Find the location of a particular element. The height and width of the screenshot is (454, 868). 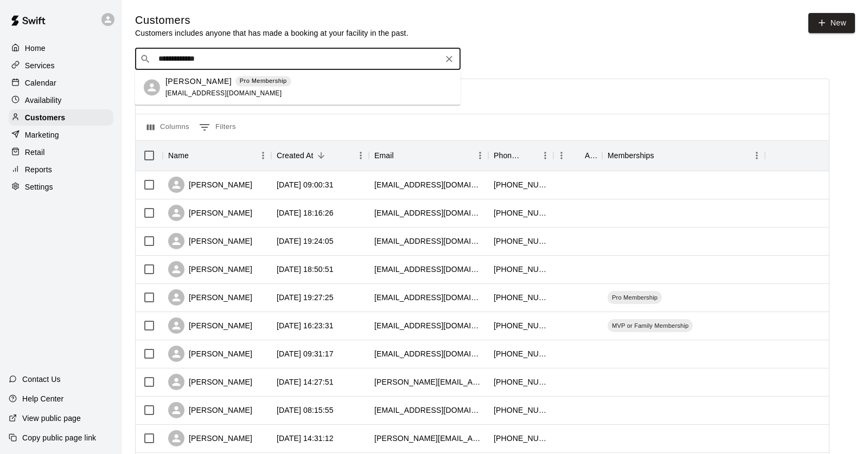

div: 2025-08-12 18:50:51 is located at coordinates (305, 269).